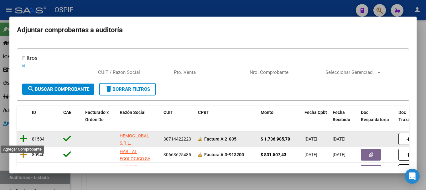 The image size is (426, 190). Describe the element at coordinates (273, 155) in the screenshot. I see `strong: $ 831.507,43` at that location.